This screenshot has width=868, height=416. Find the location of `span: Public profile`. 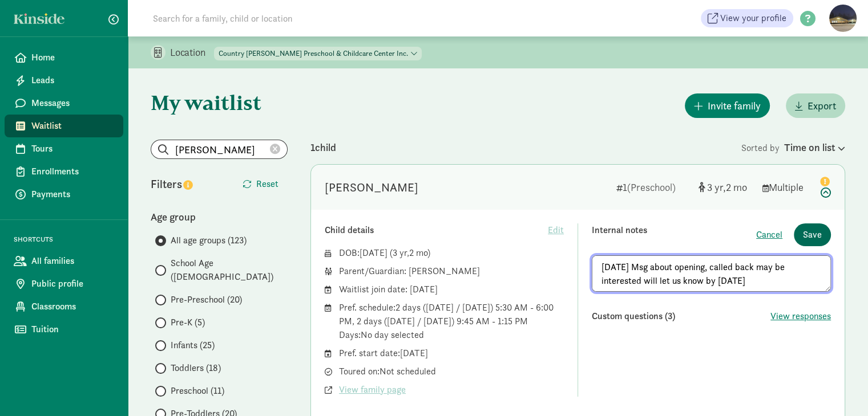

span: Public profile is located at coordinates (72, 284).